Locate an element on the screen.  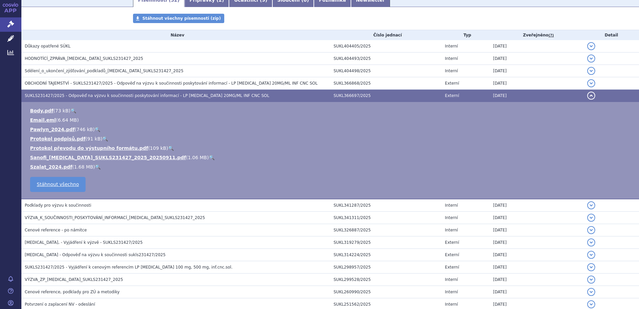
td: SUKL326887/2025 is located at coordinates (386, 230).